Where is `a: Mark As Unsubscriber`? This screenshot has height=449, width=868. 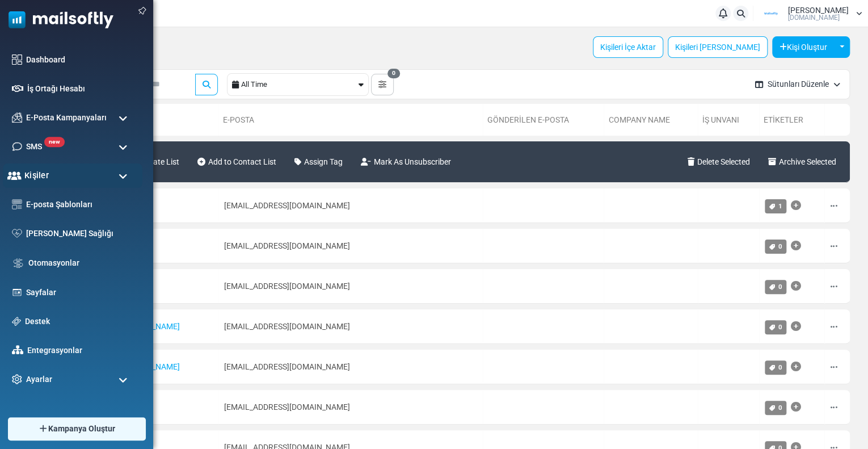
a: Mark As Unsubscriber is located at coordinates (405, 162).